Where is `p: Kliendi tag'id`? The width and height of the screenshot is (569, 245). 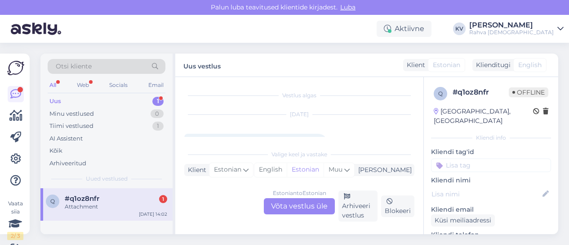 p: Kliendi tag'id is located at coordinates (491, 152).